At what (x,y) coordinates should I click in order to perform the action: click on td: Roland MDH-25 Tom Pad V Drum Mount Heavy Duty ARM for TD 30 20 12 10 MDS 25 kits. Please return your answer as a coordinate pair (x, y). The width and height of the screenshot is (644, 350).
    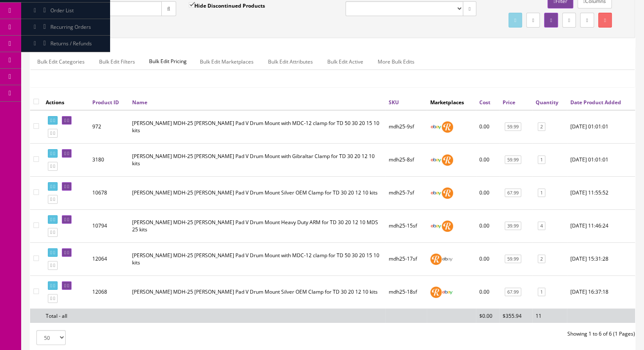
    Looking at the image, I should click on (257, 226).